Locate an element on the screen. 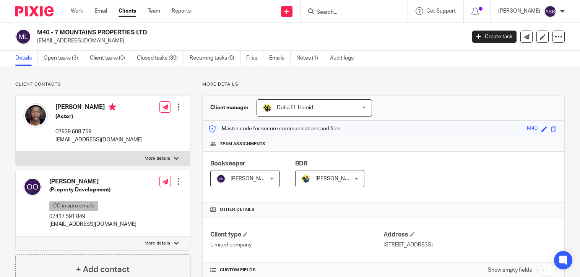 This screenshot has width=580, height=277. span: BDR is located at coordinates (301, 164).